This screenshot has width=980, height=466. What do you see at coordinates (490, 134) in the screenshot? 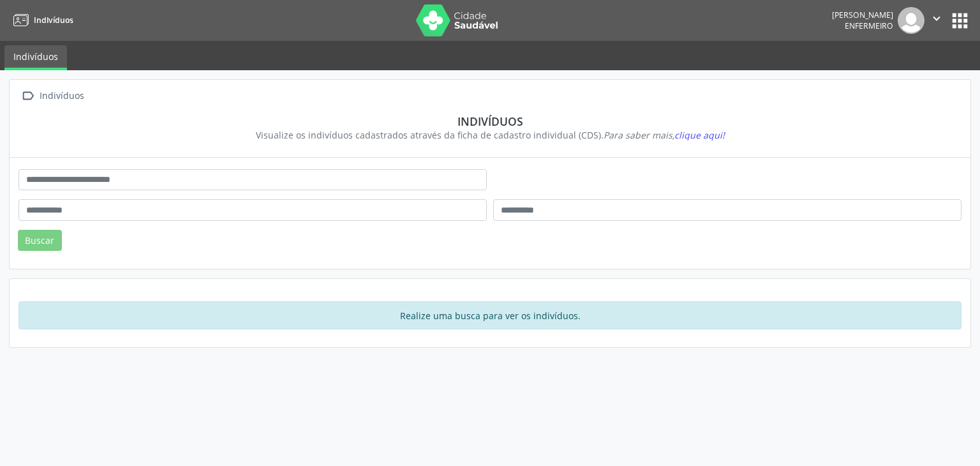
I see `div: Visualize os indivíduos cadastrados através da ficha de cadastro individual (CDS).` at bounding box center [490, 134].